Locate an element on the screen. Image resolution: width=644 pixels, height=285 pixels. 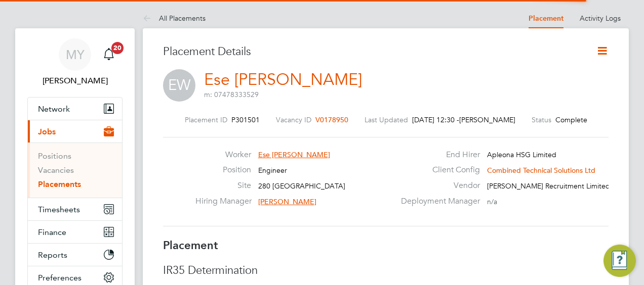
div: Jobs is located at coordinates (75, 170).